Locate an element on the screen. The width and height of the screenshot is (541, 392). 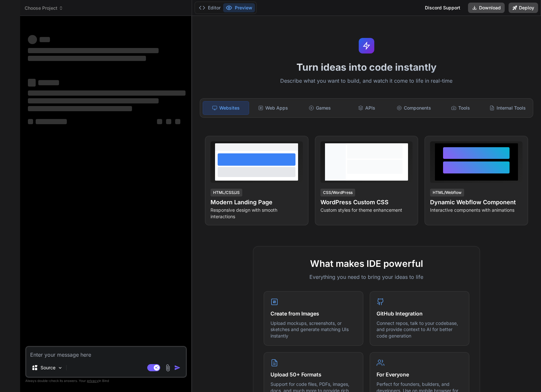
div: Internal Tools is located at coordinates (507, 108).